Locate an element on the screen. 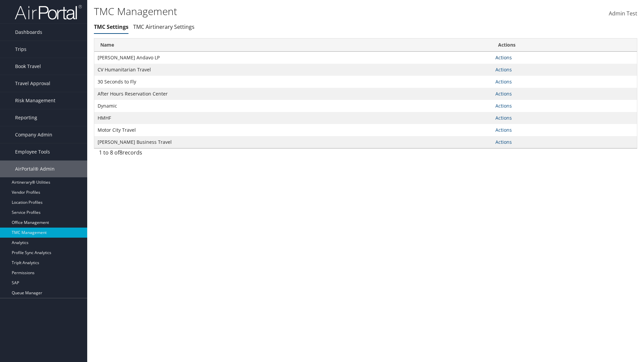 The height and width of the screenshot is (362, 644). div: 1 to 8 of records is located at coordinates (162, 154).